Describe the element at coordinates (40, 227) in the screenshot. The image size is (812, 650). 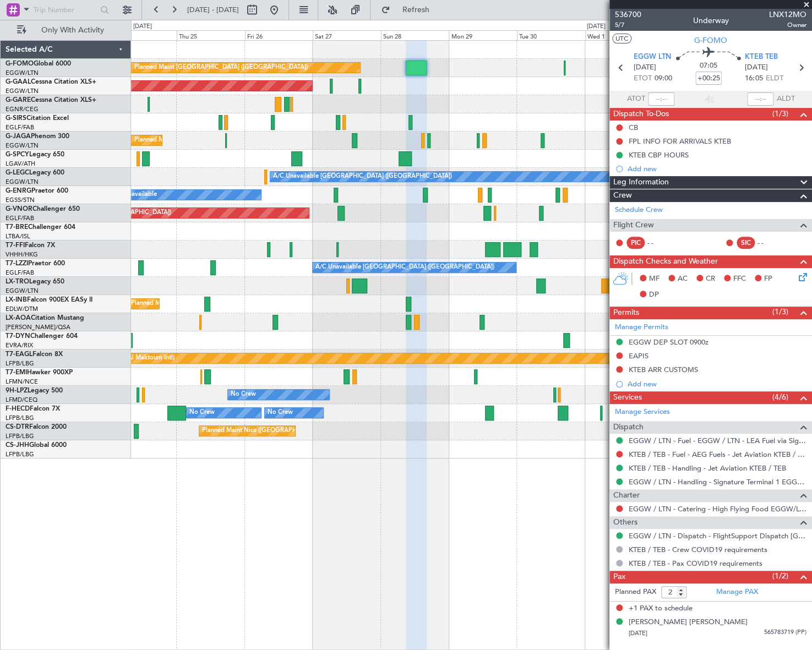
I see `a: T7-BREChallenger 604` at that location.